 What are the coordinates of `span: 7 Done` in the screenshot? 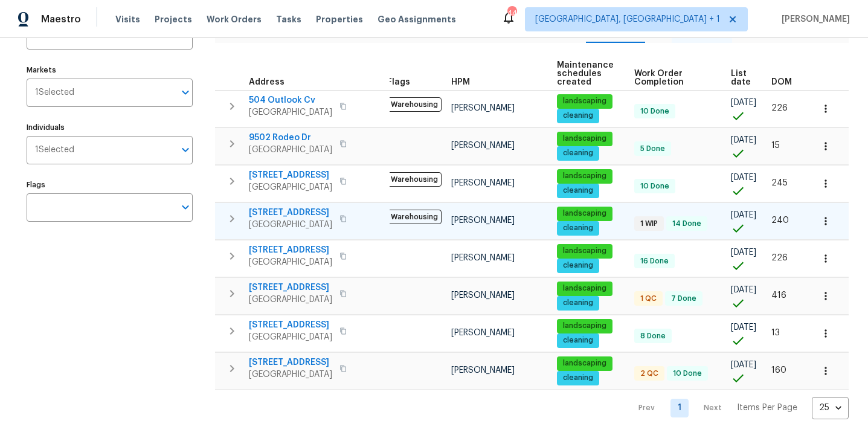 It's located at (684, 298).